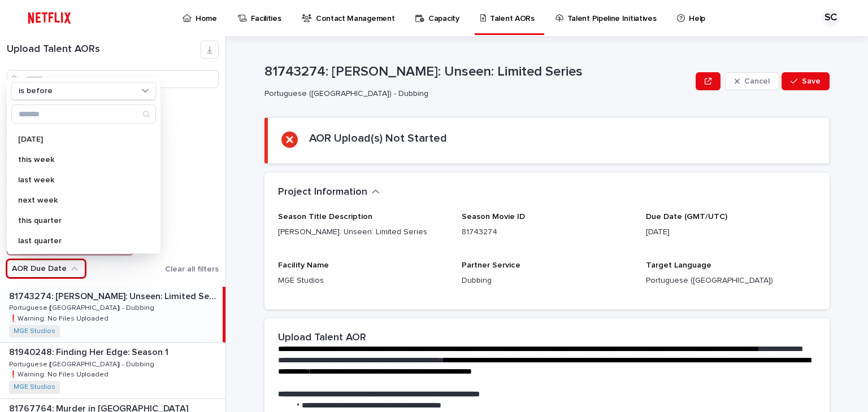 The width and height of the screenshot is (868, 412). Describe the element at coordinates (90, 352) in the screenshot. I see `p: 81940248: Finding Her Edge: Season 1` at that location.